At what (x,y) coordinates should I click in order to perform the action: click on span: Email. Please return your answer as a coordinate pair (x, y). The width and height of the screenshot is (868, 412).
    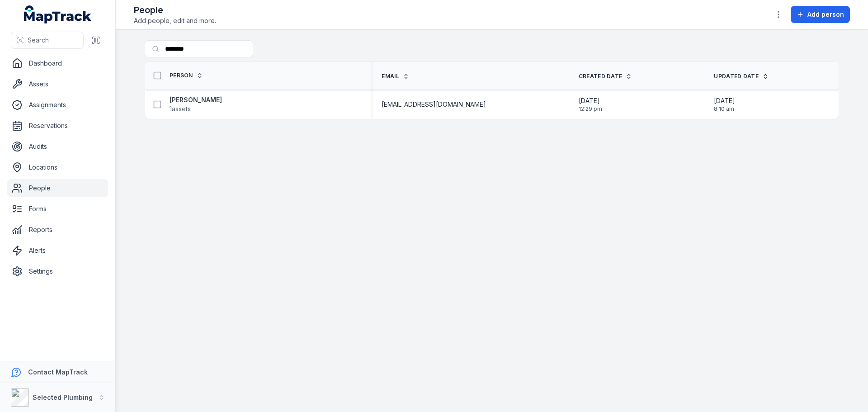
    Looking at the image, I should click on (390, 76).